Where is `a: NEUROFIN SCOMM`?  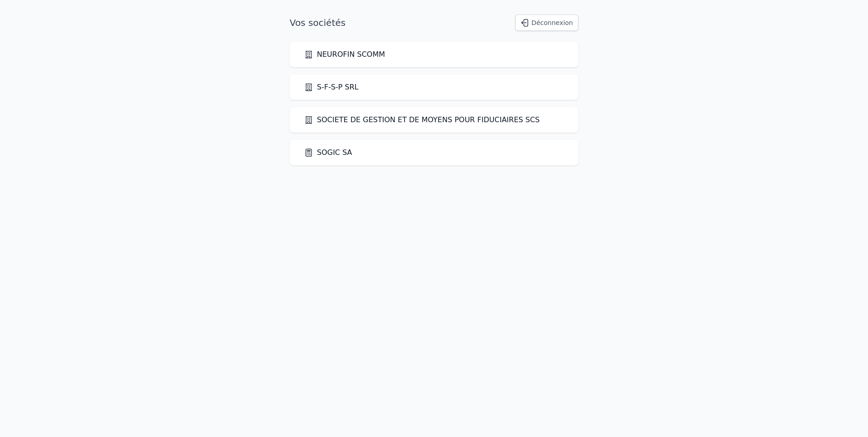
a: NEUROFIN SCOMM is located at coordinates (344, 54).